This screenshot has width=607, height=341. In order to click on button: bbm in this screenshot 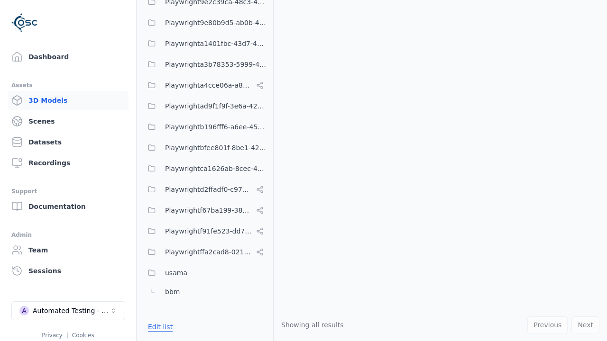, I will do `click(205, 292)`.